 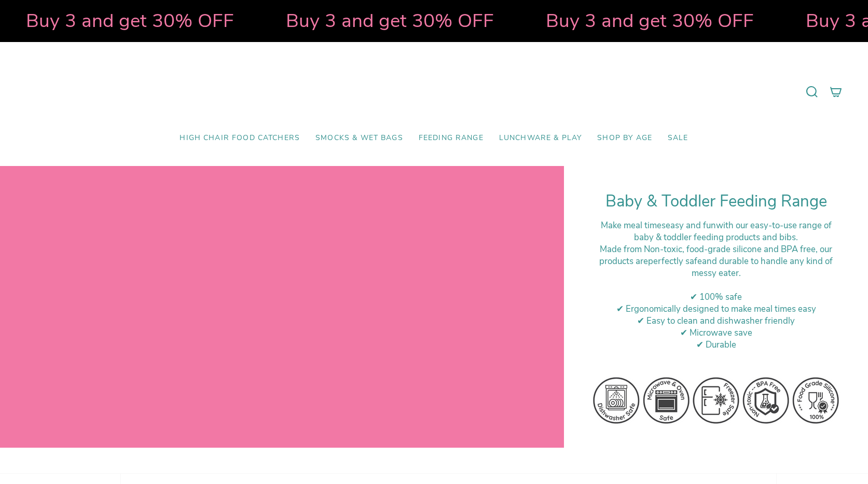 I want to click on strong: perfectly safe, so click(x=675, y=261).